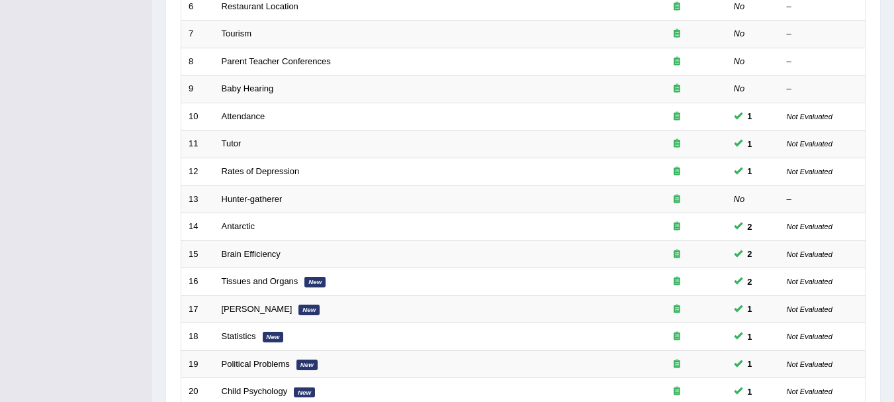 This screenshot has width=894, height=402. I want to click on td: 19, so click(198, 364).